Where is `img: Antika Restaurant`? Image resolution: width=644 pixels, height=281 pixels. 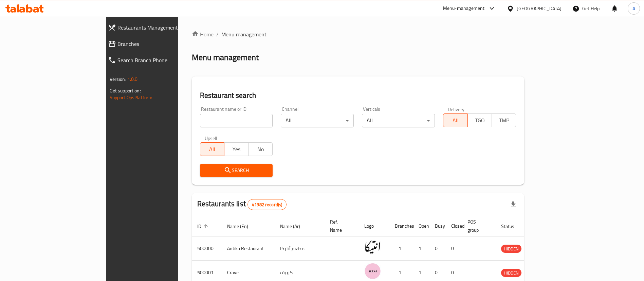 img: Antika Restaurant is located at coordinates (373, 247).